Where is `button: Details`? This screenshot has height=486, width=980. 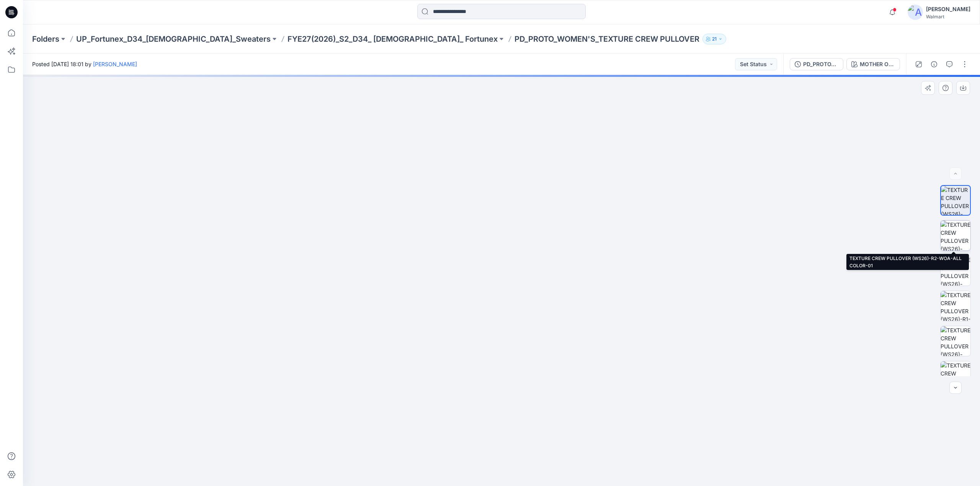 button: Details is located at coordinates (934, 64).